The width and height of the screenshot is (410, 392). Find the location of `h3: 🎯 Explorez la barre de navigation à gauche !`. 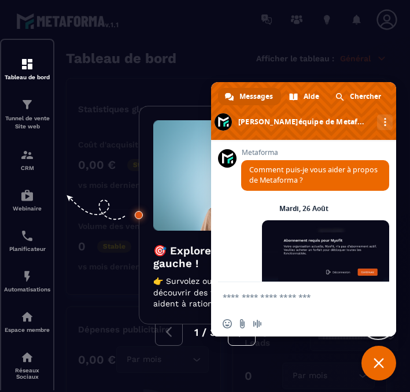

h3: 🎯 Explorez la barre de navigation à gauche ! is located at coordinates (254, 257).